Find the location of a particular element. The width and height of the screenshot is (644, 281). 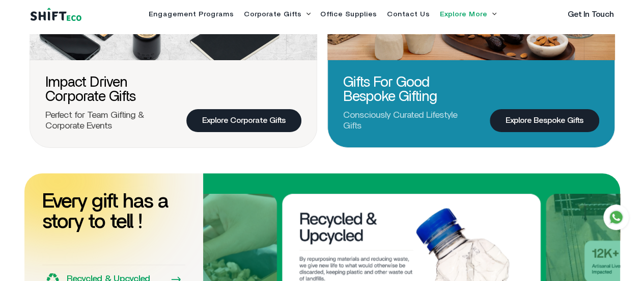

a: Explore Corporate Gifts is located at coordinates (244, 121).